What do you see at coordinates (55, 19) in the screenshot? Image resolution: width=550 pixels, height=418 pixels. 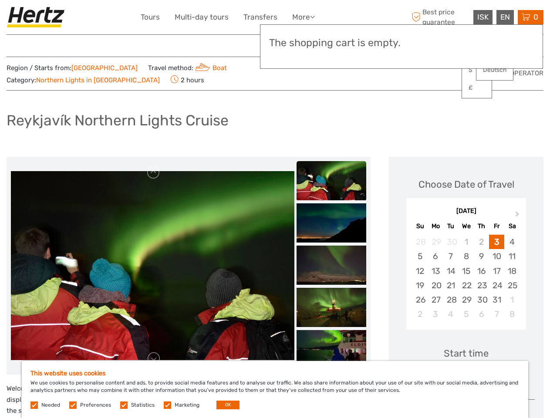 I see `p: We're away right now. Please check back later!` at bounding box center [55, 19].